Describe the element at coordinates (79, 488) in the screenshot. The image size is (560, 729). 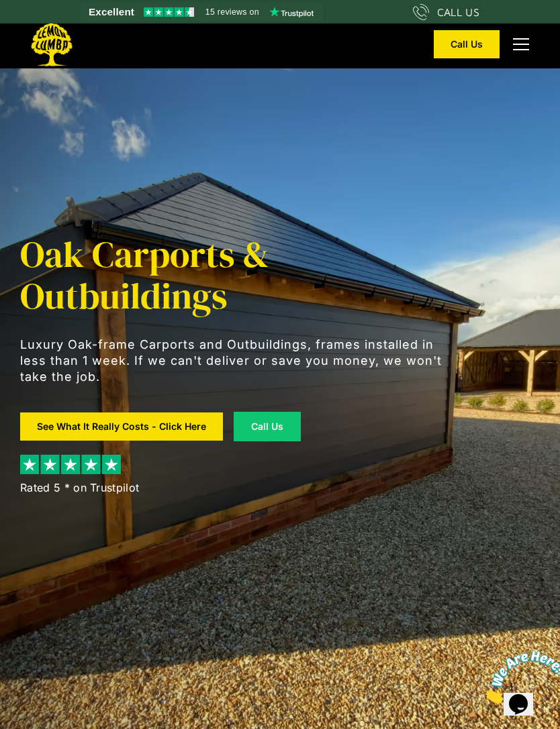
I see `div: Rated 5 * on Trustpilot` at that location.